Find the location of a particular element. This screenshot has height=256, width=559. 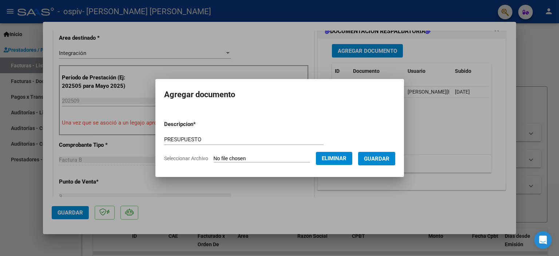

h2: Agregar documento is located at coordinates (280, 95).